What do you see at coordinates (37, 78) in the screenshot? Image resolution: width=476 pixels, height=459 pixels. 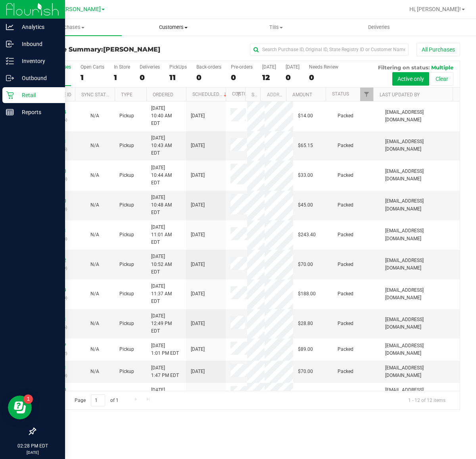 I see `p: Outbound` at bounding box center [37, 78].